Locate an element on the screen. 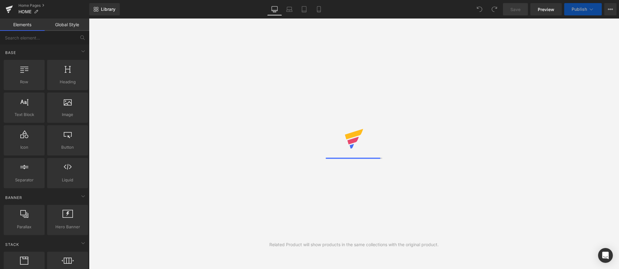 The width and height of the screenshot is (619, 269). a: Preview is located at coordinates (546, 9).